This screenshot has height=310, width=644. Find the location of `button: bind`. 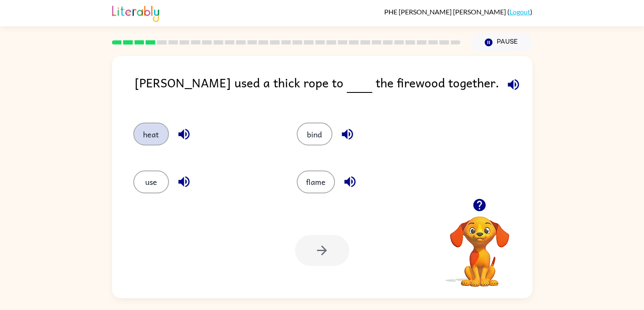

button: bind is located at coordinates (315, 134).